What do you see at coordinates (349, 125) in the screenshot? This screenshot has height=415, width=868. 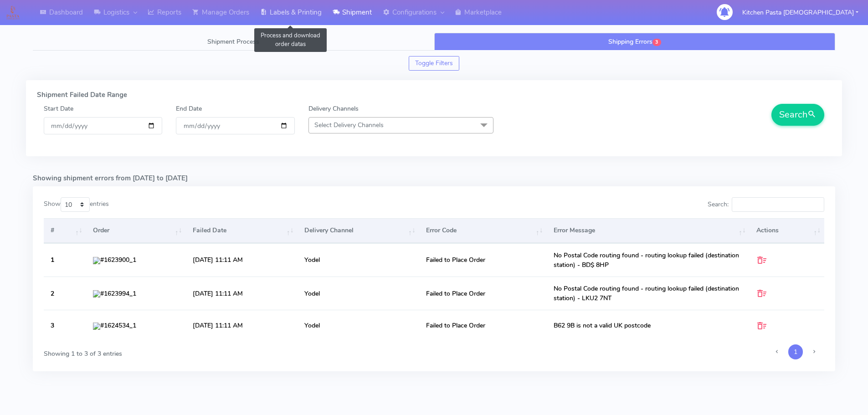 I see `span: Select Delivery Channels` at bounding box center [349, 125].